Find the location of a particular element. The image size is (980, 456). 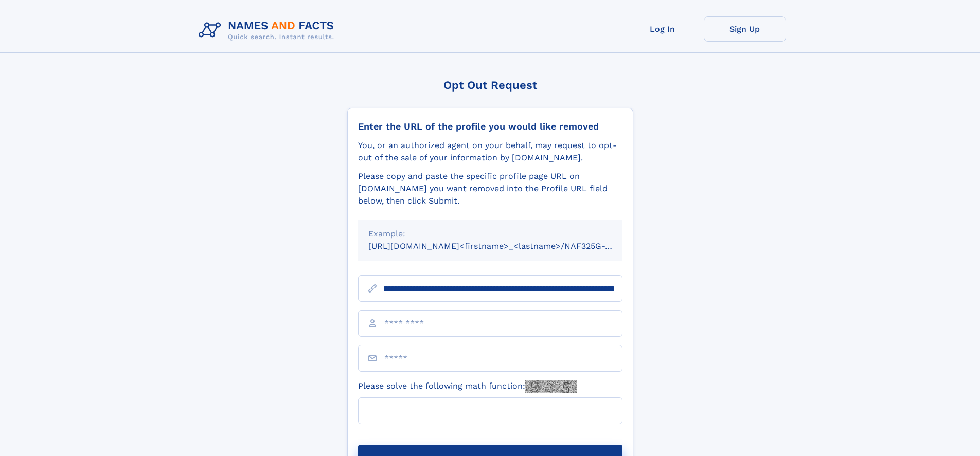

div: You, or an authorized agent on your behalf, may request to opt-out of the sale of your informatio... is located at coordinates (490, 152).